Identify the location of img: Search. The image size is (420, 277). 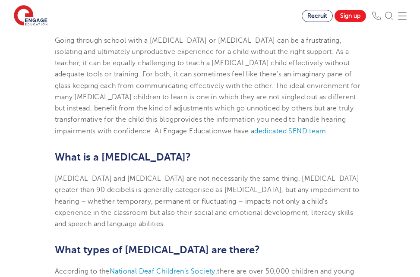
(389, 16).